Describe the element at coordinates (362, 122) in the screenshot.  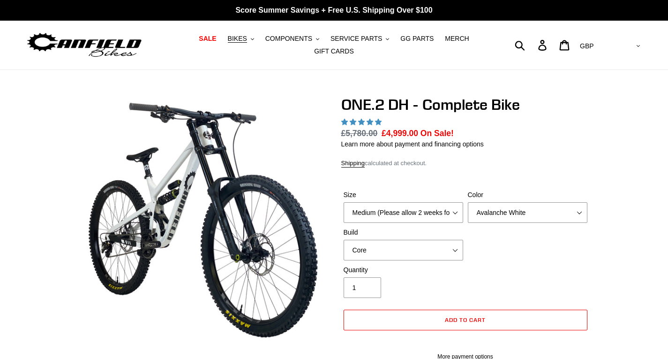
I see `span: 5.00 stars` at that location.